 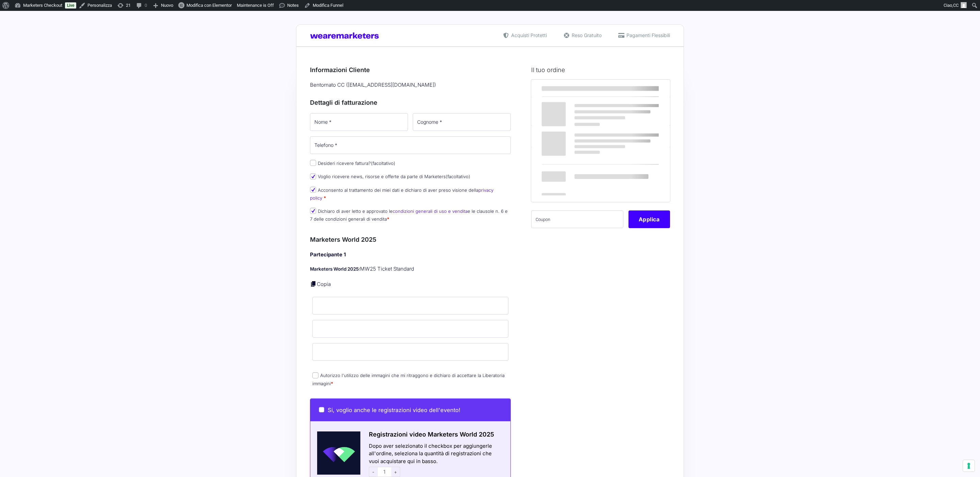 I want to click on span: Reso Gratuito, so click(x=586, y=35).